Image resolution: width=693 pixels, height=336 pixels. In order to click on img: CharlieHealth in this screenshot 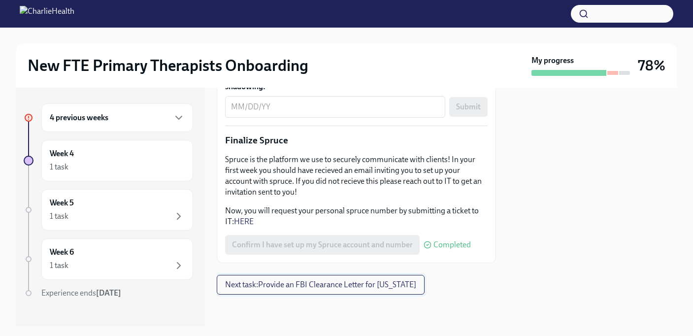, I will do `click(47, 14)`.